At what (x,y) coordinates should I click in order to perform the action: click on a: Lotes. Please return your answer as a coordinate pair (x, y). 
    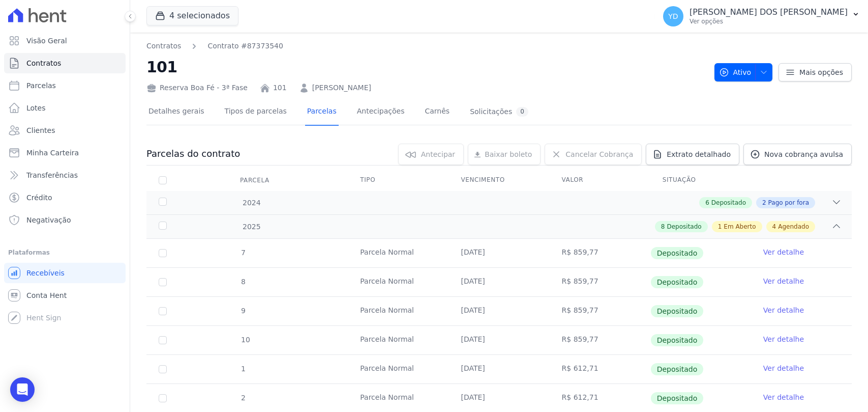
    Looking at the image, I should click on (64, 108).